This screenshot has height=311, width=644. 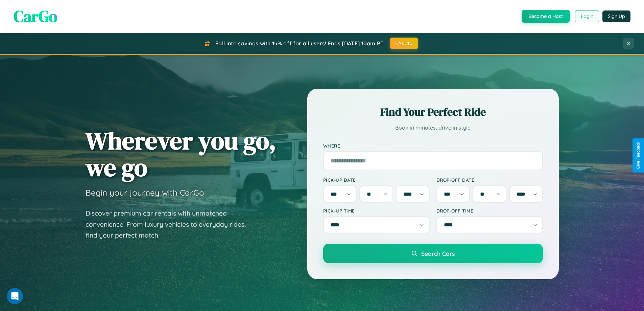 I want to click on button: FALL15, so click(x=404, y=43).